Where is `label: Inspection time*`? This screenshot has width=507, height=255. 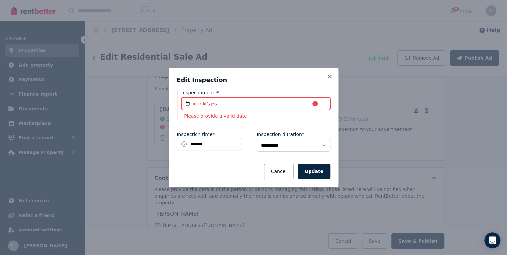 label: Inspection time* is located at coordinates (195, 134).